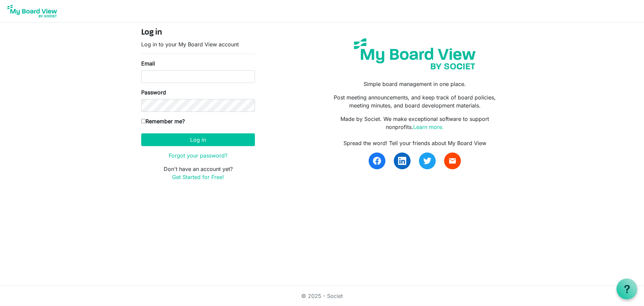  Describe the element at coordinates (163, 121) in the screenshot. I see `label: Remember me?` at that location.